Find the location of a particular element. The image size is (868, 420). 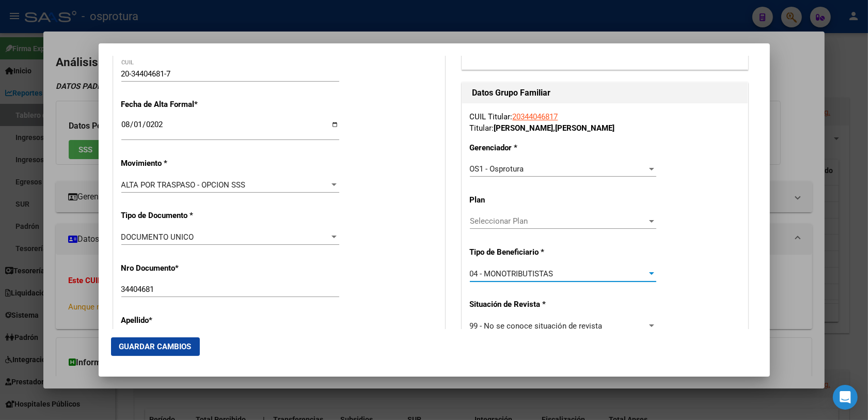

span: 04 - MONOTRIBUTISTAS is located at coordinates (512, 274).